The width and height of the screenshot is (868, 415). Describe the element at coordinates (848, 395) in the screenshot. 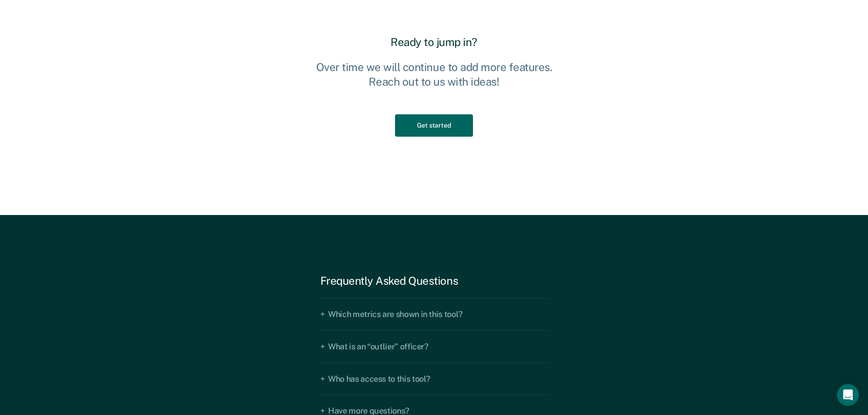

I see `div: Open Intercom Messenger` at that location.